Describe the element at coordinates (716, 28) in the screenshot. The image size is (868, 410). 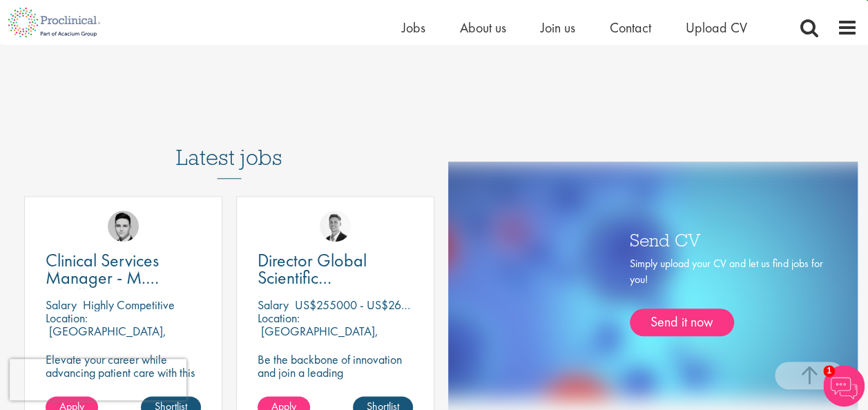
I see `span: Upload CV` at that location.